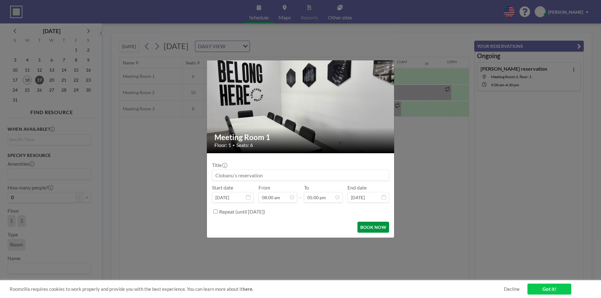 Image resolution: width=601 pixels, height=298 pixels. What do you see at coordinates (223, 188) in the screenshot?
I see `label: Start date` at bounding box center [223, 188].